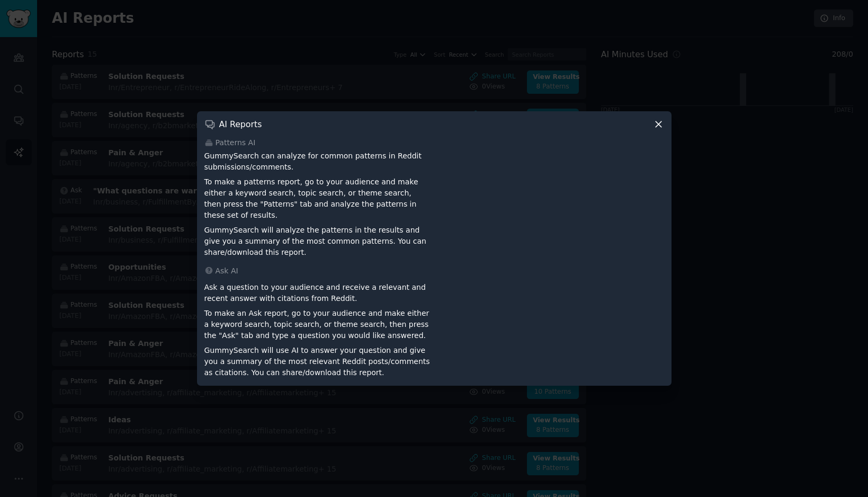 The image size is (868, 497). I want to click on p: Ask a question to your audience and receive a relevant and recent answer with citations from Reddit., so click(318, 293).